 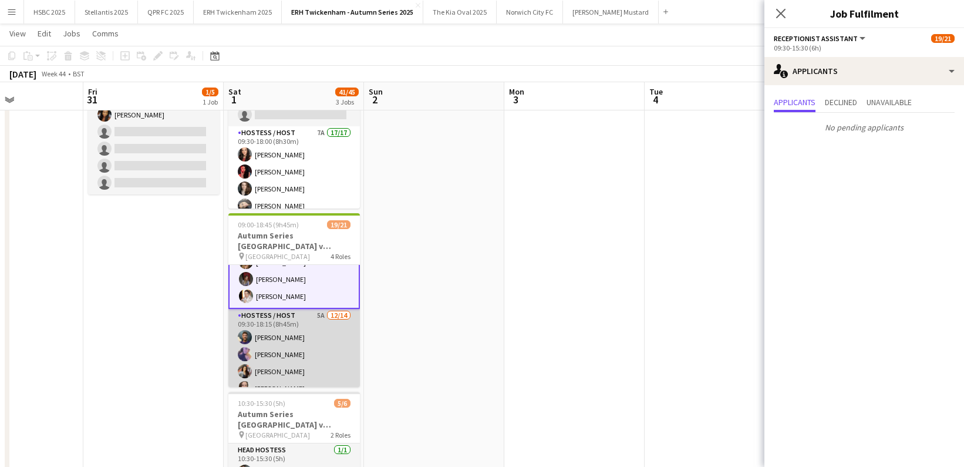 I want to click on span: Jobs, so click(x=72, y=33).